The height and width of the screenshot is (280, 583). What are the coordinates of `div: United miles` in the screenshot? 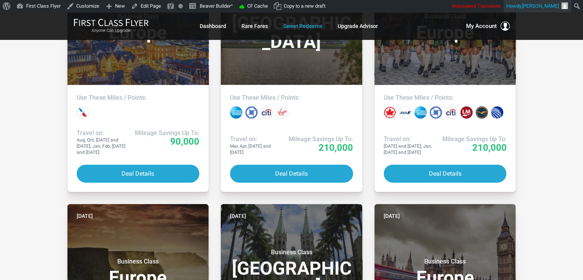 It's located at (497, 112).